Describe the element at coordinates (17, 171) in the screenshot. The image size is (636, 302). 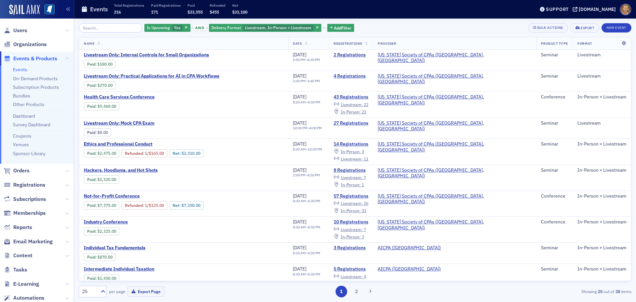
I see `a: Orders` at that location.